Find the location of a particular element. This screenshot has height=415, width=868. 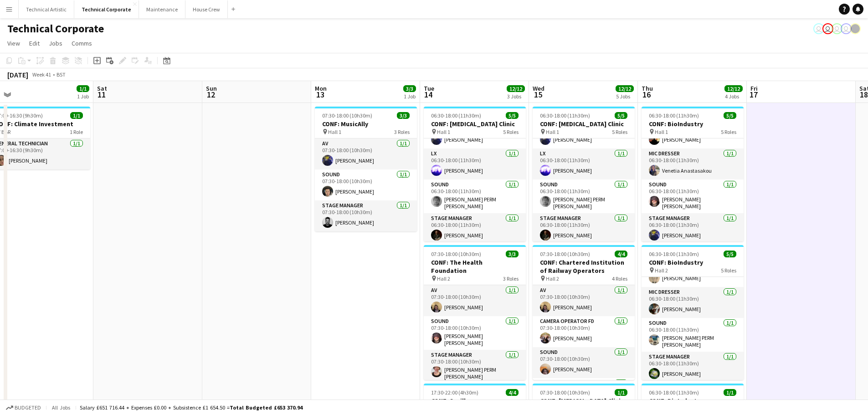

span: 13 is located at coordinates (319, 94).